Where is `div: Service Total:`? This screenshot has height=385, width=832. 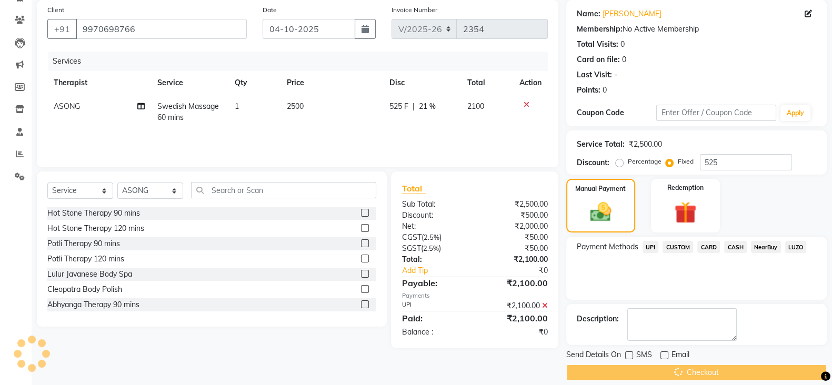
div: Service Total: is located at coordinates (601, 144).